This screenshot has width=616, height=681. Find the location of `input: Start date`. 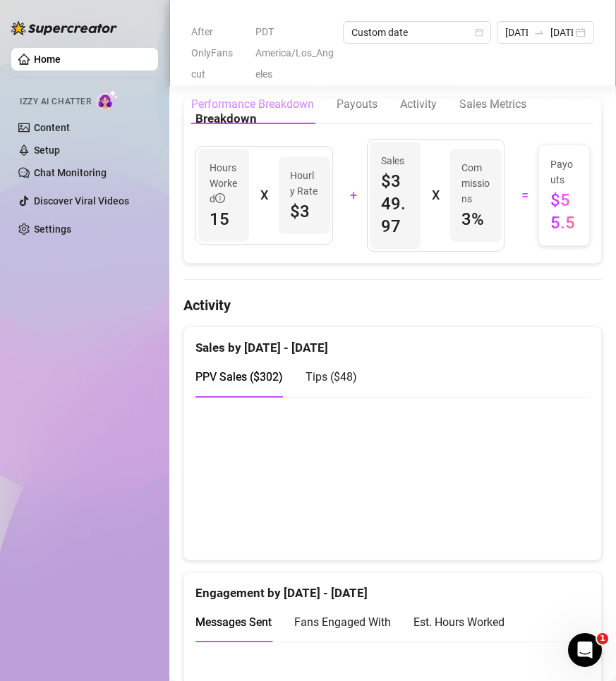

input: Start date is located at coordinates (517, 32).